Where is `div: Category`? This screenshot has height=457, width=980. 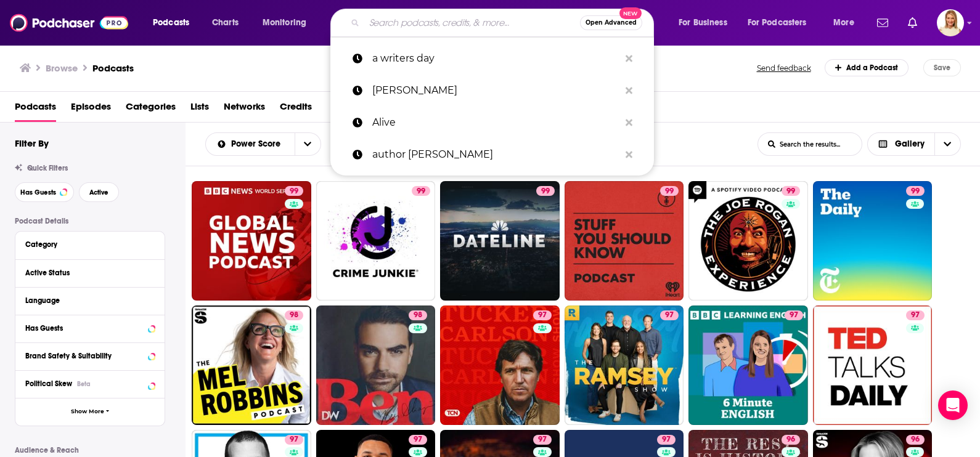
div: Category is located at coordinates (86, 244).